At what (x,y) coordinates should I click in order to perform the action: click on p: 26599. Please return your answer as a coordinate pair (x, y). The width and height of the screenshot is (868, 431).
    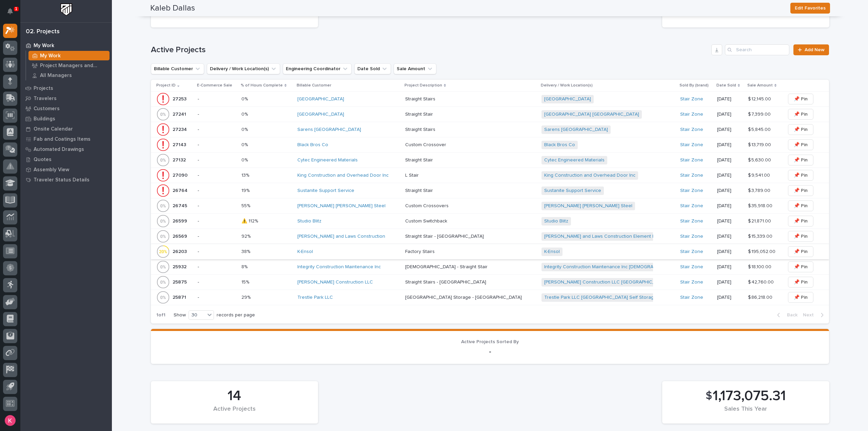
    Looking at the image, I should click on (180, 221).